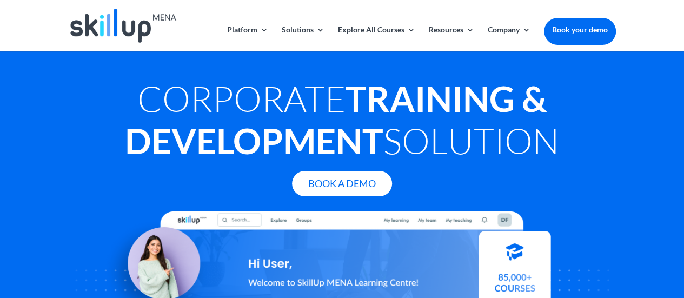  I want to click on a: Explore All Courses, so click(376, 38).